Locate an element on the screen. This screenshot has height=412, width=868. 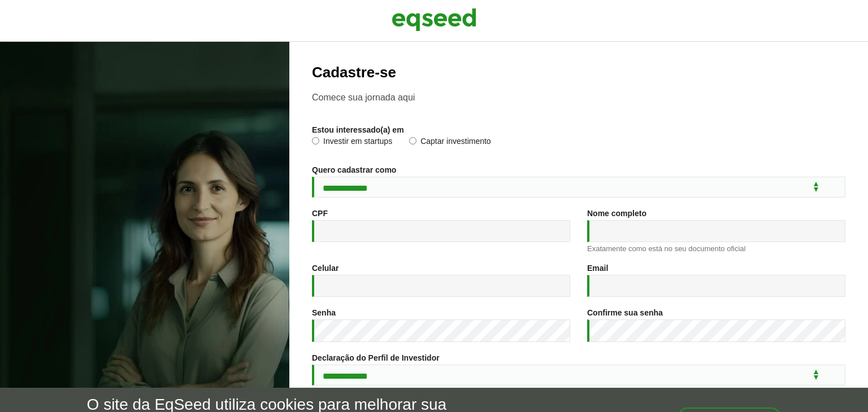
label: Celular is located at coordinates (325, 268).